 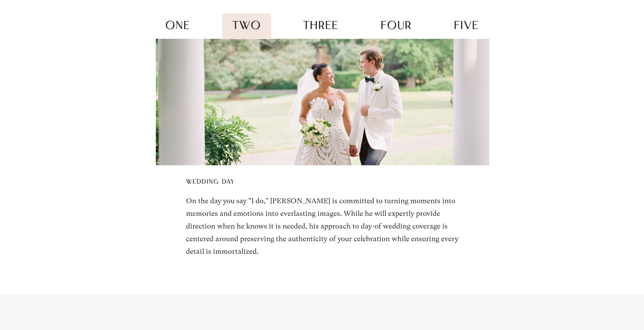 I want to click on span: three, so click(x=321, y=26).